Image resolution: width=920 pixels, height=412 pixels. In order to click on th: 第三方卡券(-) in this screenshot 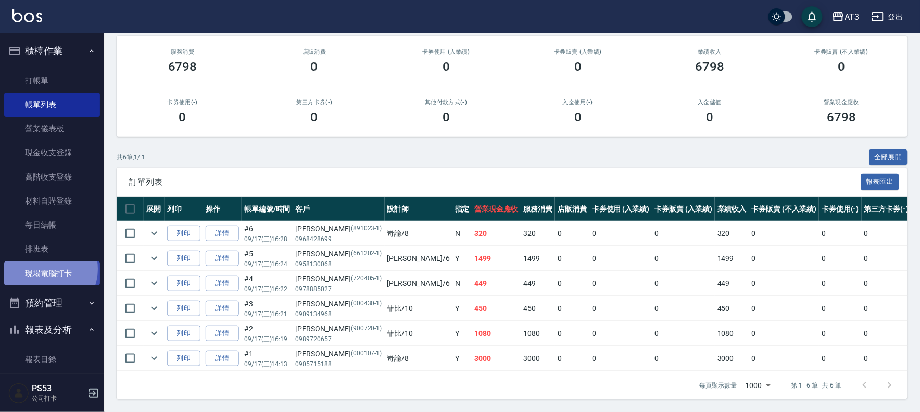, I will do `click(887, 209)`.